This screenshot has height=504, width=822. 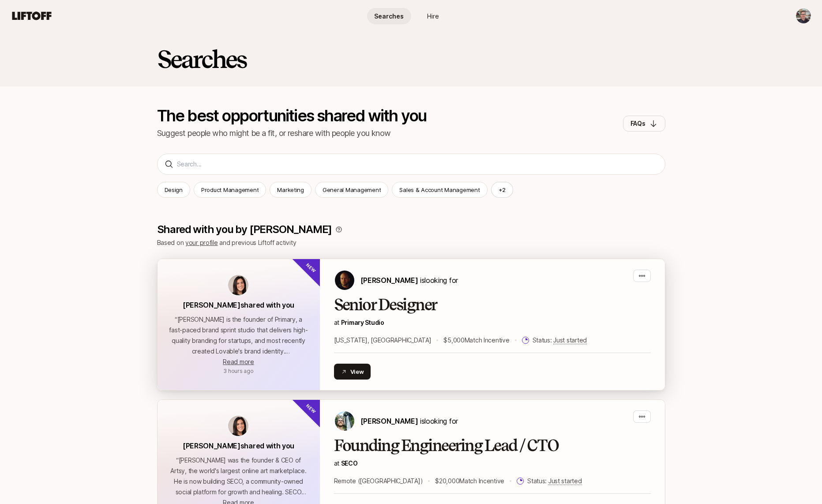 I want to click on div: Sales & Account Management, so click(x=439, y=190).